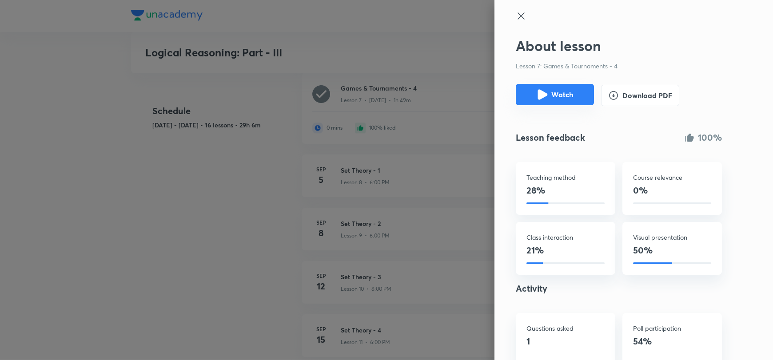 The width and height of the screenshot is (773, 360). Describe the element at coordinates (565, 328) in the screenshot. I see `p: Questions asked` at that location.